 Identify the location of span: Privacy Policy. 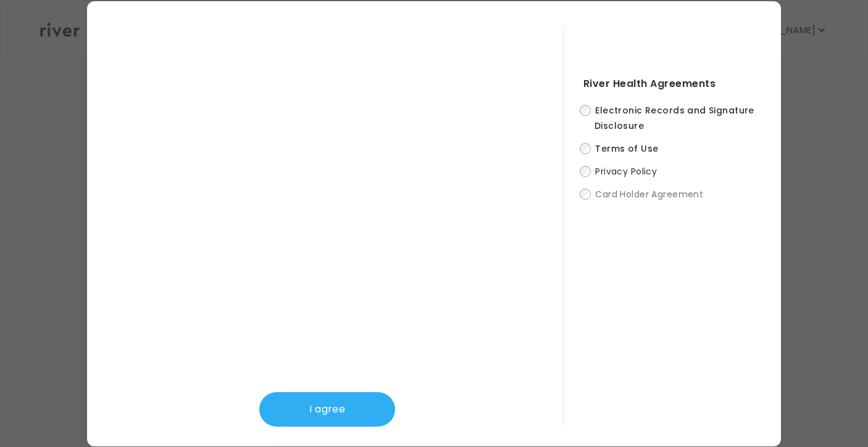
(626, 172).